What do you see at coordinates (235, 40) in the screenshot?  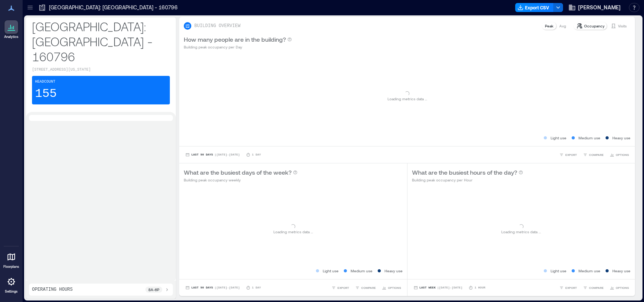 I see `p: How many people are in the building?` at bounding box center [235, 40].